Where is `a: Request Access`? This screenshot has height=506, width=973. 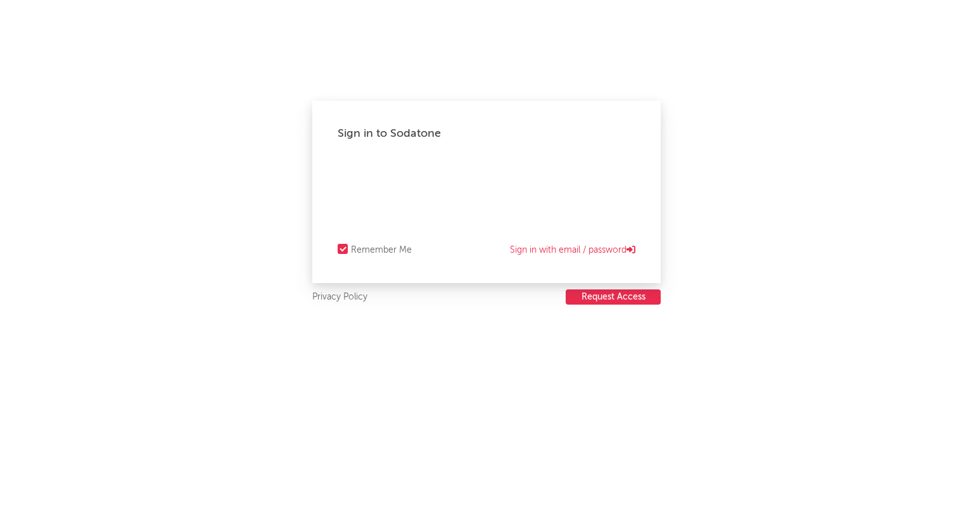
a: Request Access is located at coordinates (613, 297).